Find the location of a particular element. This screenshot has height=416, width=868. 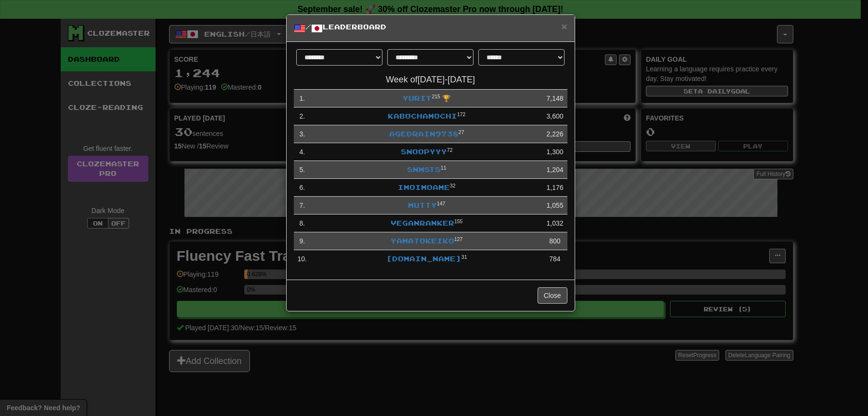

a: veganranker is located at coordinates (422, 222).